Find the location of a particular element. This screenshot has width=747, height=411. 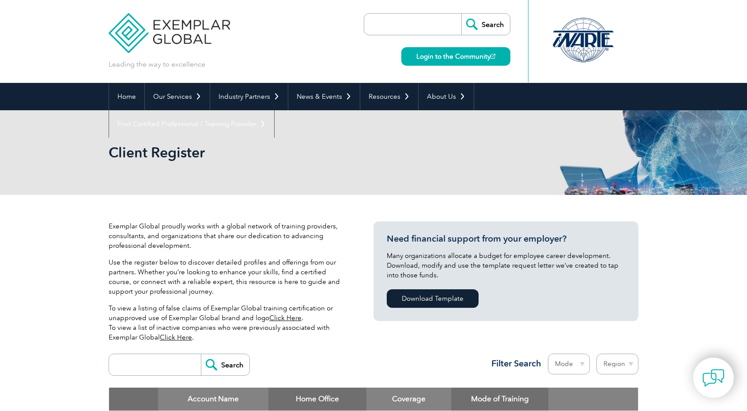

th: : activate to sort column ascending is located at coordinates (593, 399).